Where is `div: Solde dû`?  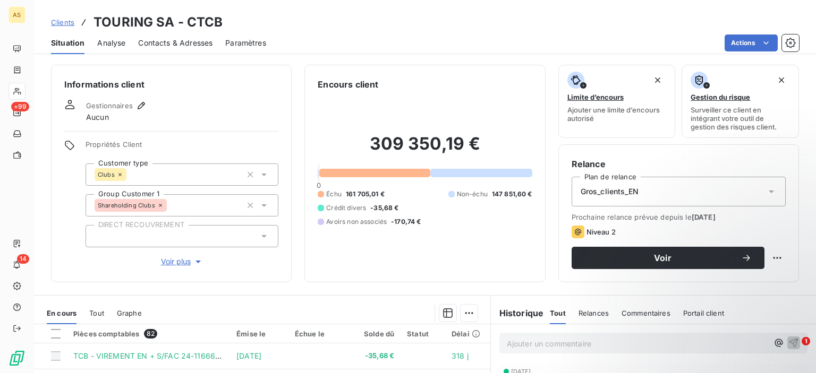 div: Solde dû is located at coordinates (375, 334).